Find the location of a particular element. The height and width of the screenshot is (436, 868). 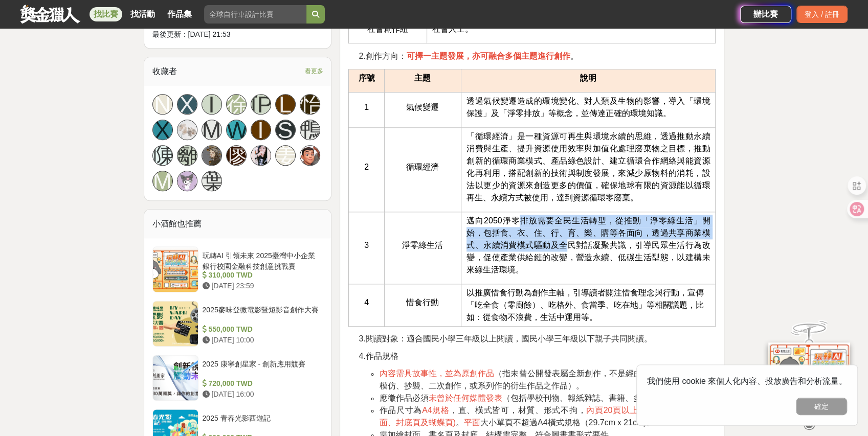

div: 怡 is located at coordinates (310, 104).